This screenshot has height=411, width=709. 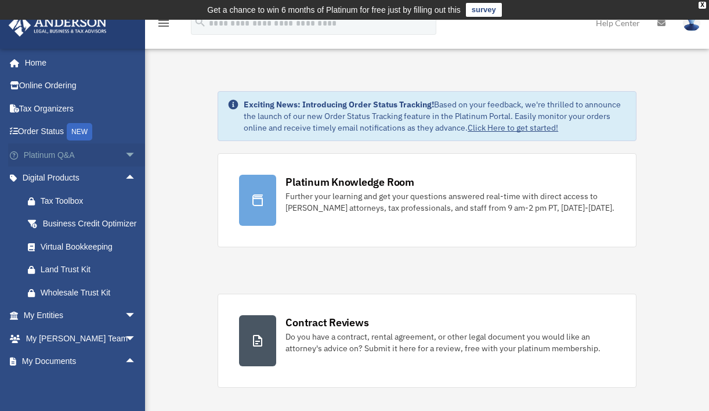 I want to click on strong: Exciting News: Introducing Order Status Tracking!, so click(x=339, y=104).